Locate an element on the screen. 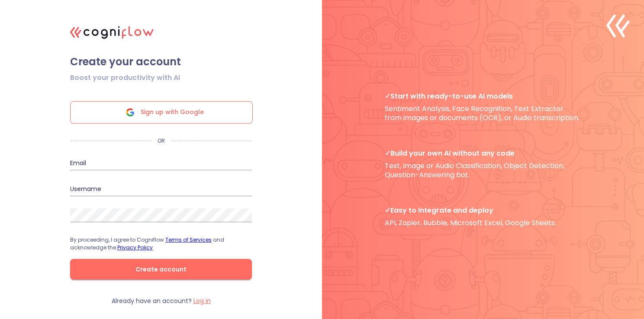  label: Log in is located at coordinates (202, 301).